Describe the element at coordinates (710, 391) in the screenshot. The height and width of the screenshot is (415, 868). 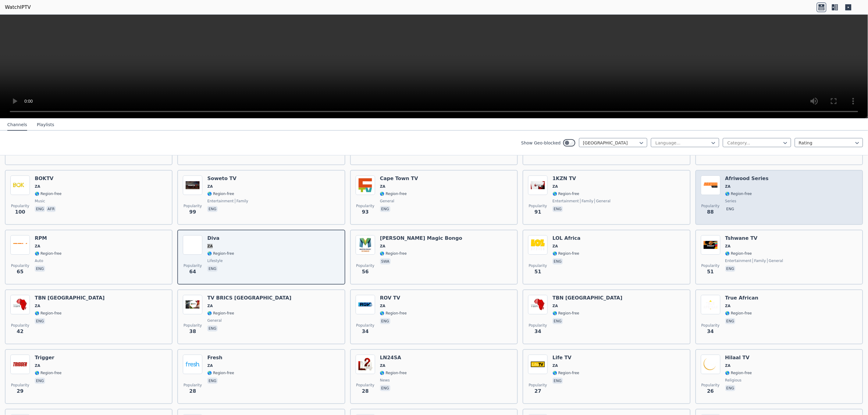
I see `span: 26` at that location.